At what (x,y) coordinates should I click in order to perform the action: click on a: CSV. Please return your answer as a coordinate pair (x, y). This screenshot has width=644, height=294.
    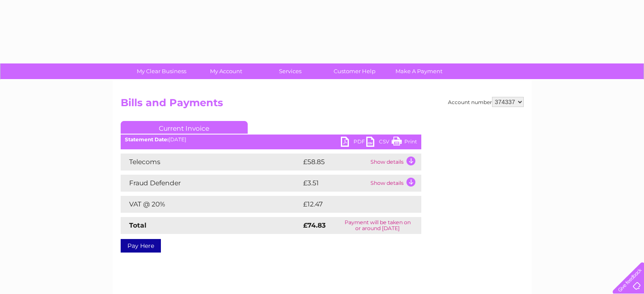
    Looking at the image, I should click on (379, 143).